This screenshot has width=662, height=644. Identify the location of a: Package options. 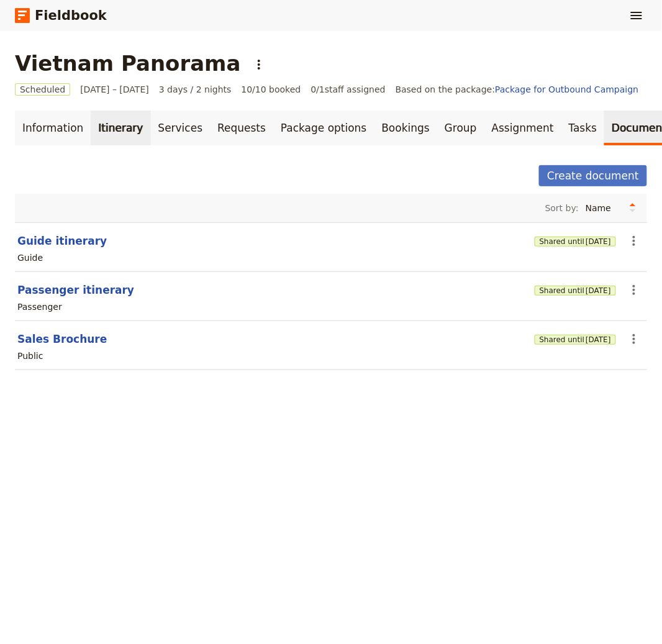
(324, 128).